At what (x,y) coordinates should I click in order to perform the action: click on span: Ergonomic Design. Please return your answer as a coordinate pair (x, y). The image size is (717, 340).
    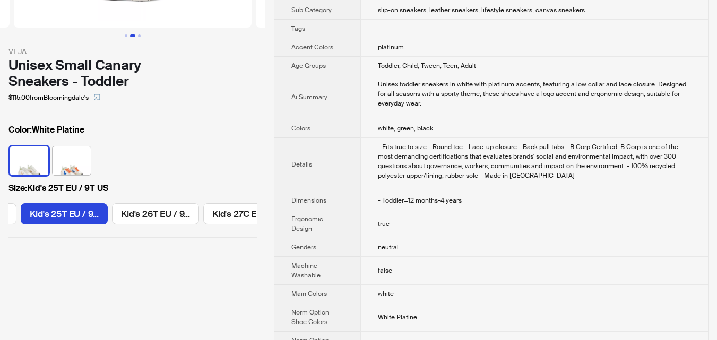
    Looking at the image, I should click on (307, 224).